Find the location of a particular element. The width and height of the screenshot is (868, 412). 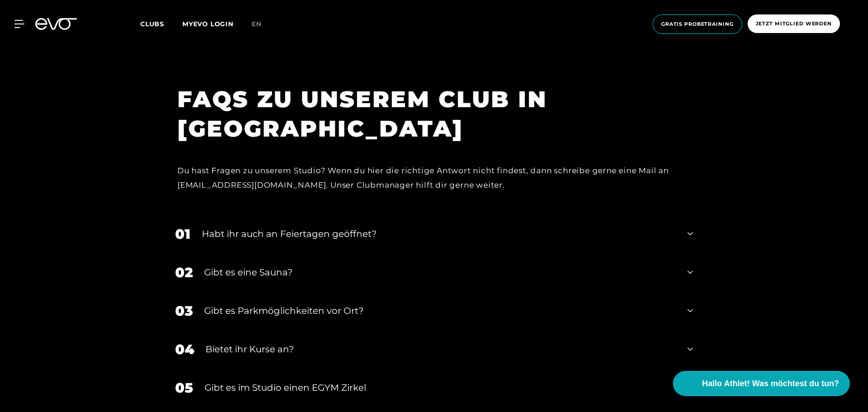

button: Hallo Athlet! Was möchtest du tun? is located at coordinates (761, 384).